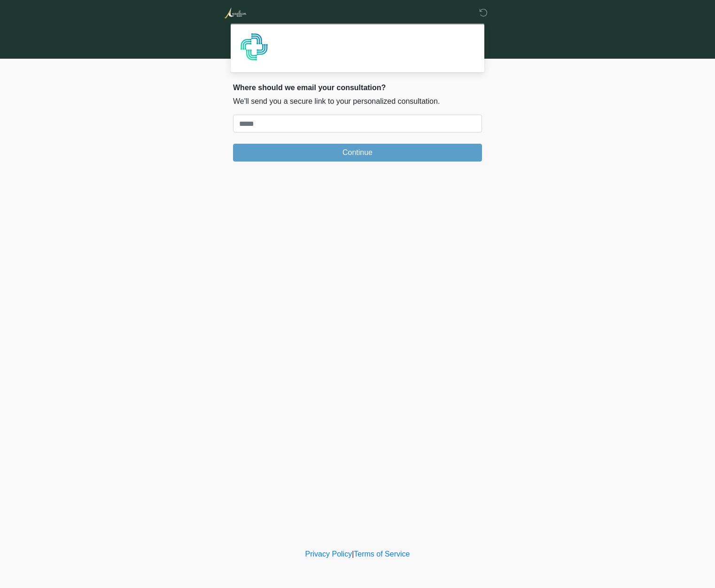 The height and width of the screenshot is (588, 715). What do you see at coordinates (329, 554) in the screenshot?
I see `a: Privacy Policy` at bounding box center [329, 554].